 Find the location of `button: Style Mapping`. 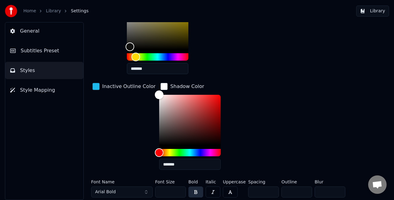

button: Style Mapping is located at coordinates (44, 90).